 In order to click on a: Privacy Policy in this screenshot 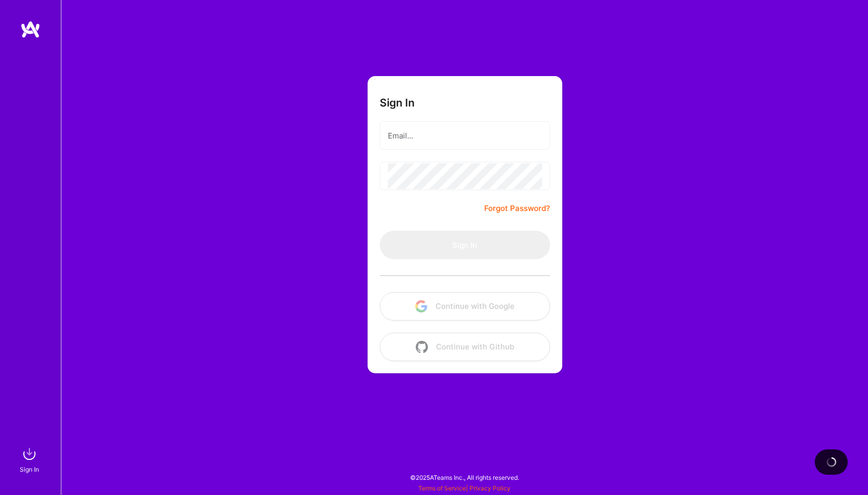, I will do `click(490, 488)`.